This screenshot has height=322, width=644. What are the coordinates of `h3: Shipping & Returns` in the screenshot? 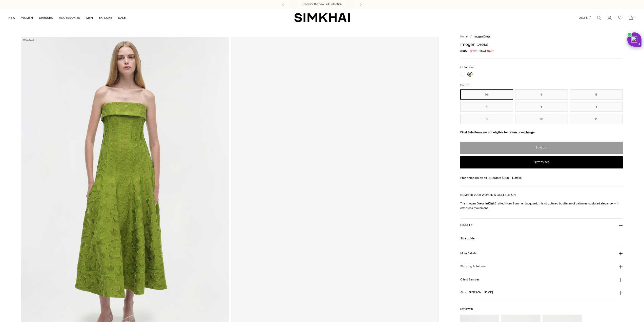 It's located at (473, 266).